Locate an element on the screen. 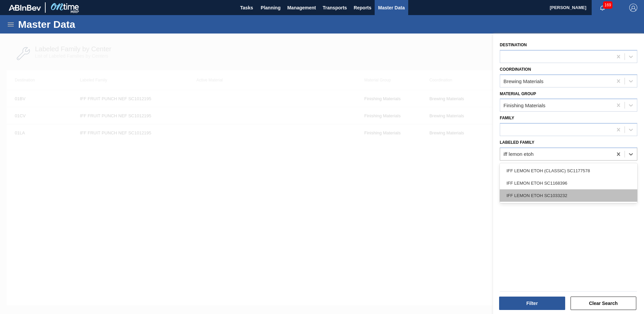 The height and width of the screenshot is (314, 644). span: Master Data is located at coordinates (391, 8).